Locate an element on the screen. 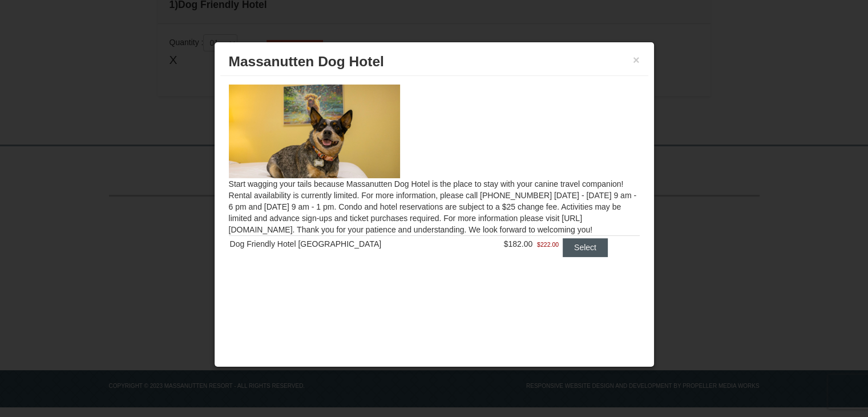 The height and width of the screenshot is (417, 868). span: Massanutten Dog Hotel is located at coordinates (307, 61).